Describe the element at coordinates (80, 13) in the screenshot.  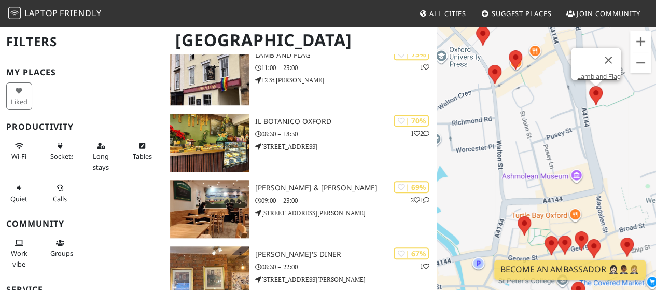
I see `span: Friendly` at that location.